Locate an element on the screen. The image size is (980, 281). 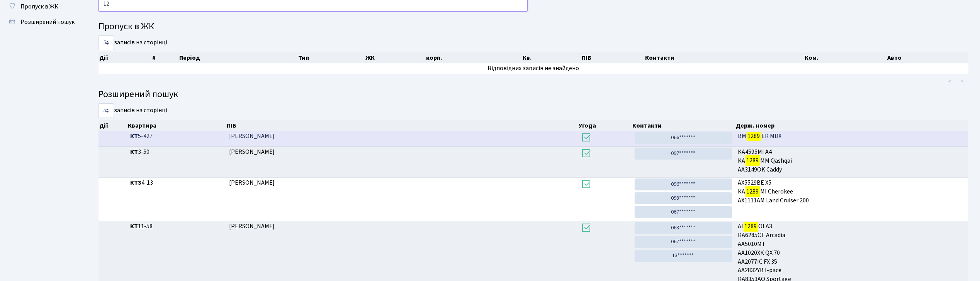
th: Квартира is located at coordinates (177, 125).